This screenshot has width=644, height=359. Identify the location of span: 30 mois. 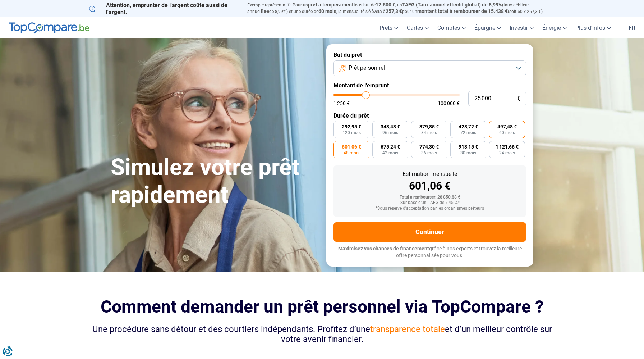
(468, 153).